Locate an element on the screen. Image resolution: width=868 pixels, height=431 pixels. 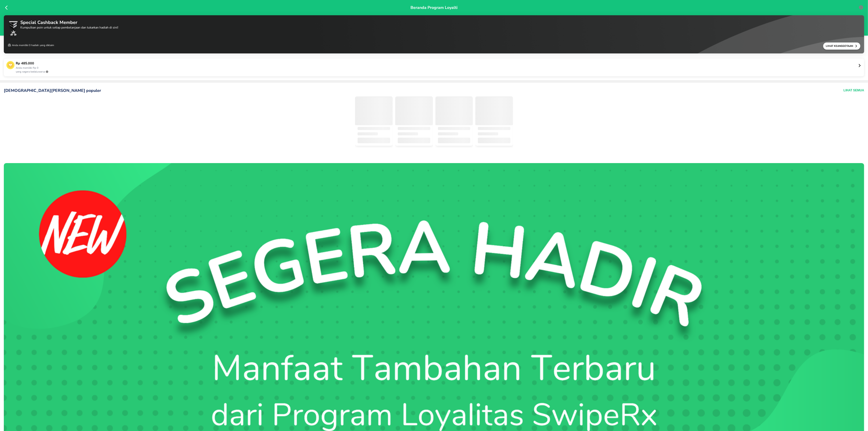
p: Anda memiliki Rp 0 is located at coordinates (436, 68).